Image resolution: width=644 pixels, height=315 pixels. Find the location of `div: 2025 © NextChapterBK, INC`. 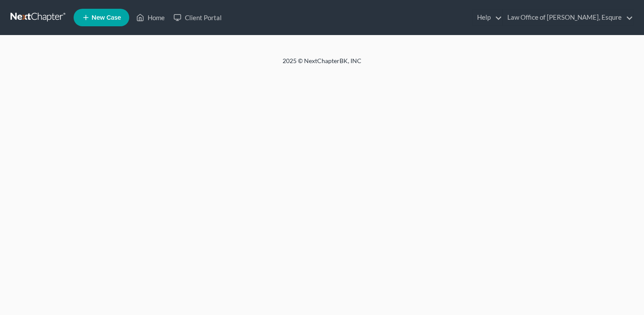

div: 2025 © NextChapterBK, INC is located at coordinates (322, 64).